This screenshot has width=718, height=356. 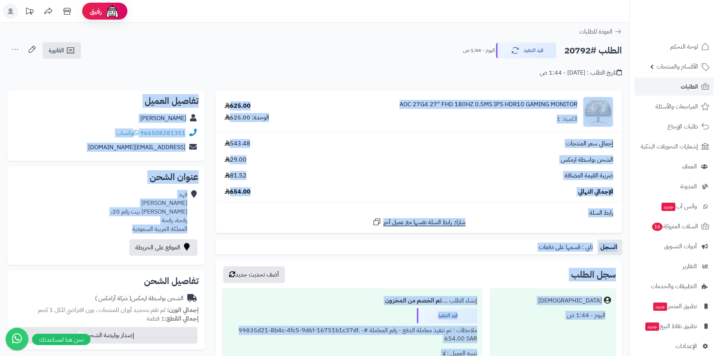 What do you see at coordinates (351, 335) in the screenshot?
I see `div: ملاحظات : تم تنفيذ معاملة الدفع - رقم المعاملة #99835d21-8b4c-4fc5-9d6f-16751b1c37df. - 654.00 SAR` at bounding box center [351, 335].